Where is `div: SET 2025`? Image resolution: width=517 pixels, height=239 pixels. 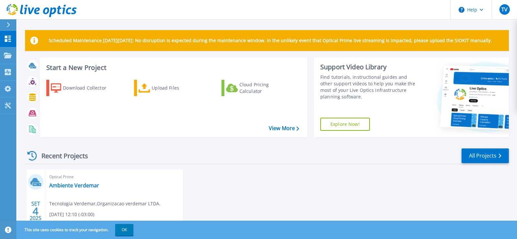
div: SET 2025 is located at coordinates (36, 211).